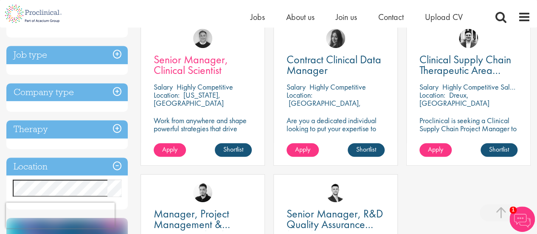 The image size is (537, 234). What do you see at coordinates (512, 210) in the screenshot?
I see `span: 1` at bounding box center [512, 210].